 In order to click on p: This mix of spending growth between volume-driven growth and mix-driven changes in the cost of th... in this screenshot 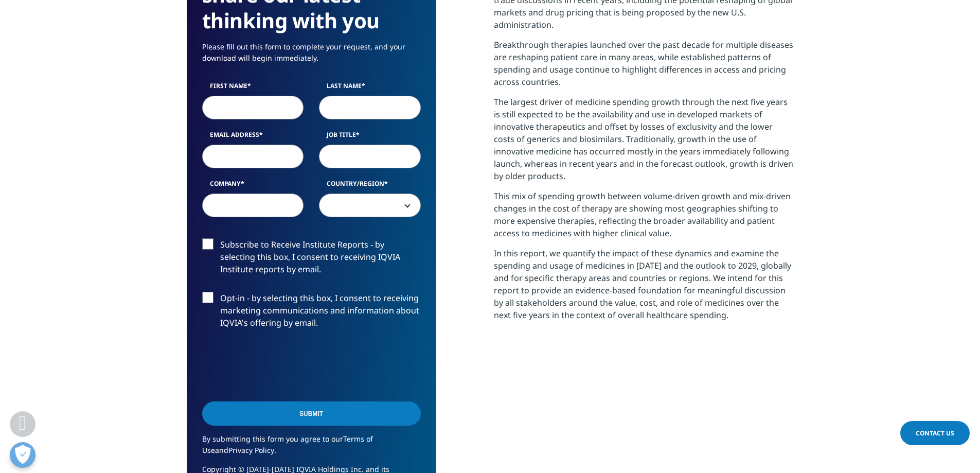, I will do `click(644, 218)`.